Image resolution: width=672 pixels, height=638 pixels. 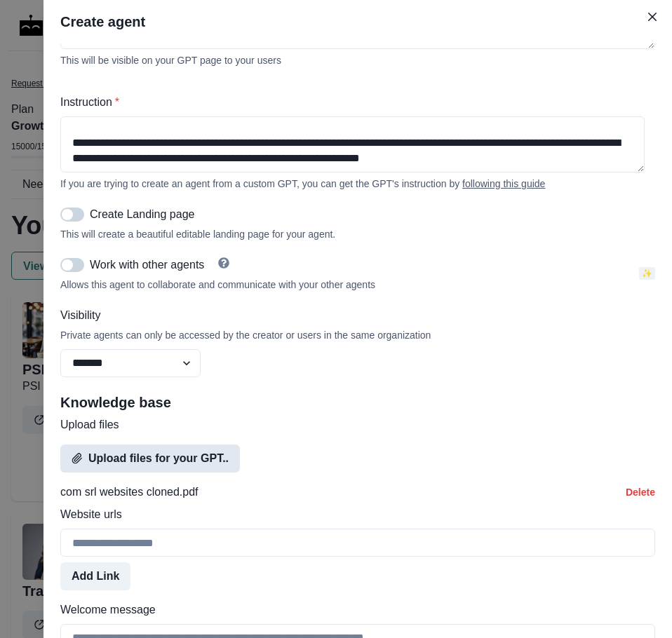 I want to click on div: This will create a beautiful editable landing page for your agent., so click(x=358, y=234).